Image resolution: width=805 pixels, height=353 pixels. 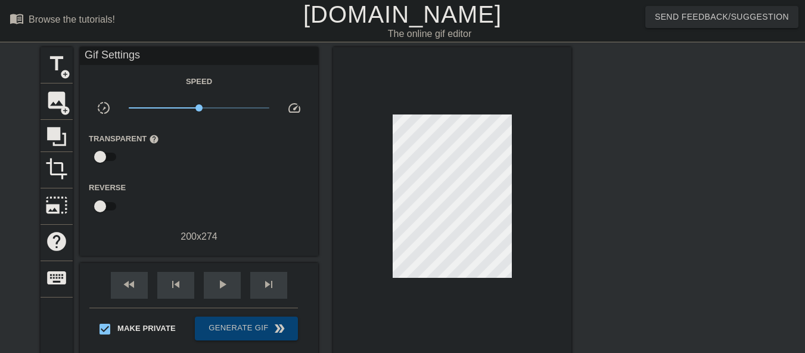 What do you see at coordinates (17, 18) in the screenshot?
I see `span: menu_book` at bounding box center [17, 18].